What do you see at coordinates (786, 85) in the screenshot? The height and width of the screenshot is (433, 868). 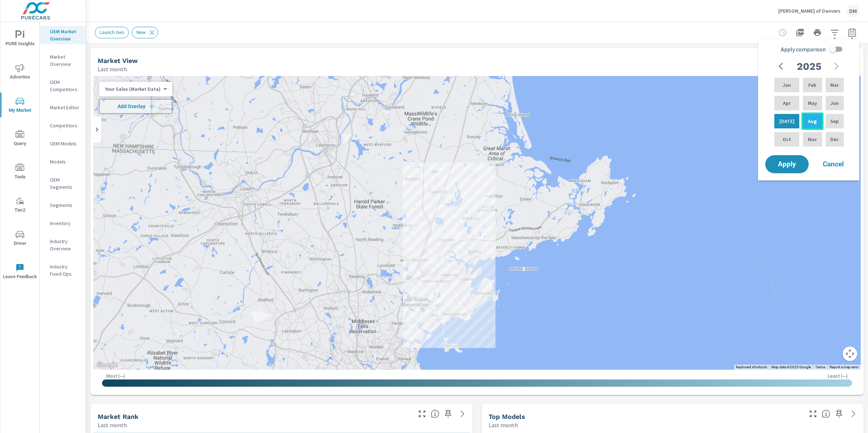 I see `p: Jan` at bounding box center [786, 85].